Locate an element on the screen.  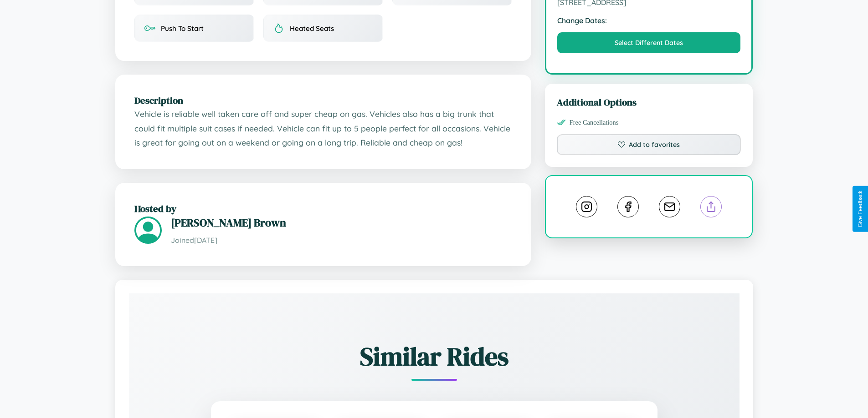
button: Select Different Dates is located at coordinates (649, 43).